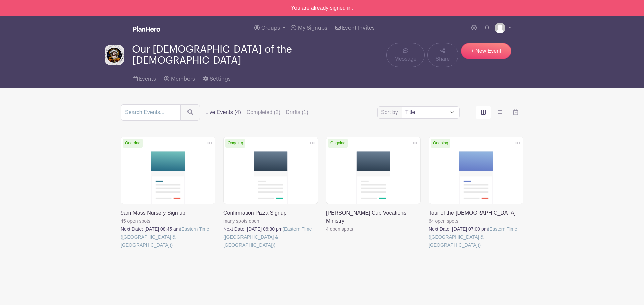 The image size is (644, 305). What do you see at coordinates (391, 112) in the screenshot?
I see `label: Sort by` at bounding box center [391, 112].